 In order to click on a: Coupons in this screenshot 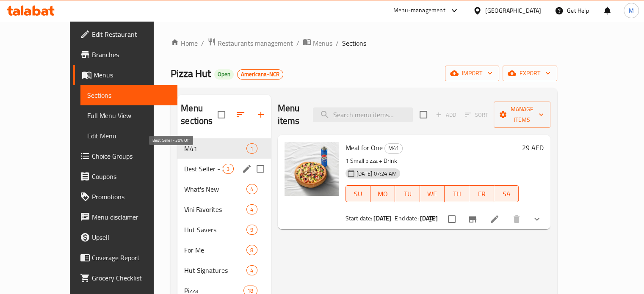, I will do `click(125, 176)`.